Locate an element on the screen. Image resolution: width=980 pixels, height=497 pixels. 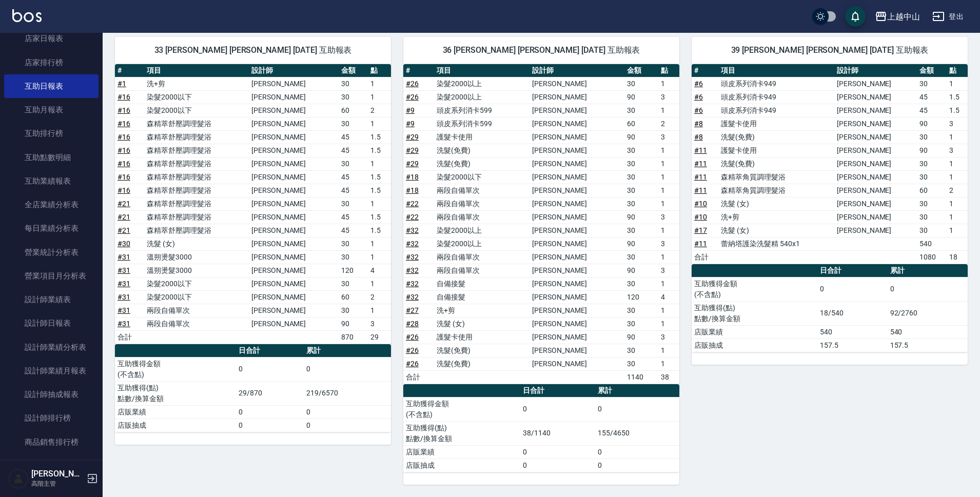
a: #6 is located at coordinates (698, 96).